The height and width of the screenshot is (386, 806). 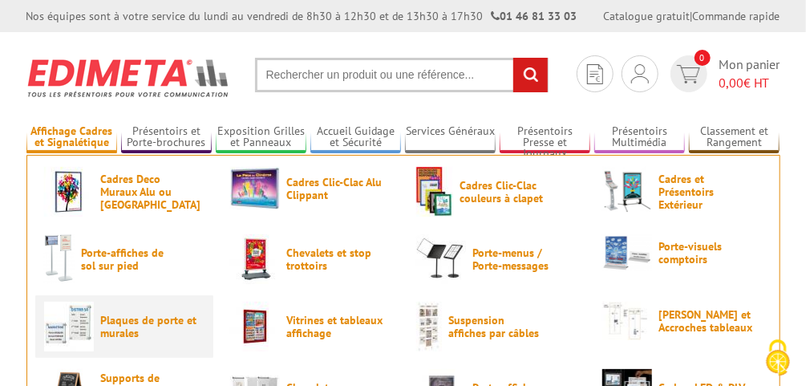 What do you see at coordinates (544, 137) in the screenshot?
I see `a: Présentoirs Presse et Journaux` at bounding box center [544, 137].